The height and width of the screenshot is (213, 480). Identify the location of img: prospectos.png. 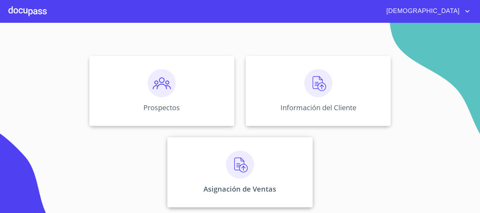
(162, 83).